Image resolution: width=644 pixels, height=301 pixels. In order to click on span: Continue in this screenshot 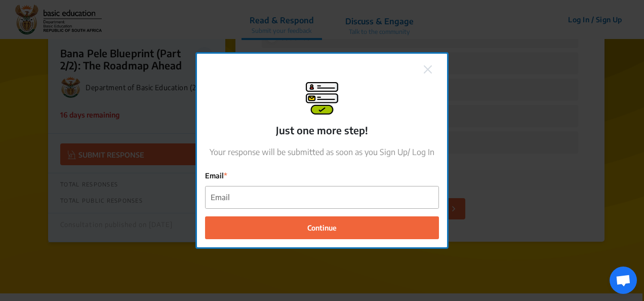, I will do `click(322, 228)`.